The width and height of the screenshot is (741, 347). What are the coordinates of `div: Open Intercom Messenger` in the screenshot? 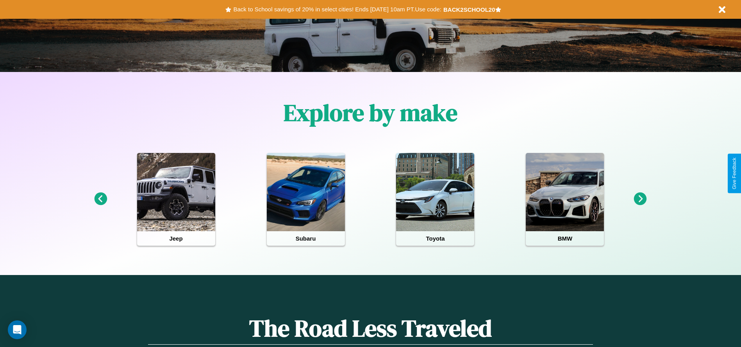 It's located at (17, 330).